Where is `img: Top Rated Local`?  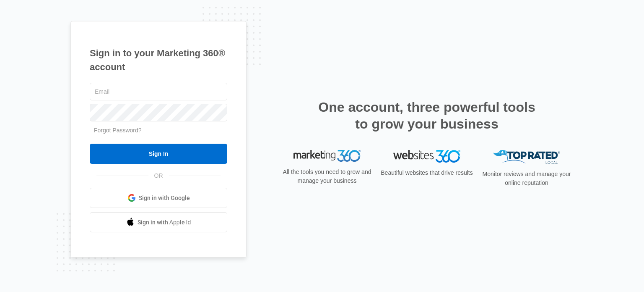
img: Top Rated Local is located at coordinates (527, 156).